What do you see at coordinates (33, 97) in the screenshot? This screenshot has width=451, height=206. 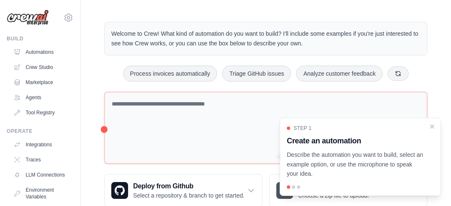 I see `font: Agents` at bounding box center [33, 97].